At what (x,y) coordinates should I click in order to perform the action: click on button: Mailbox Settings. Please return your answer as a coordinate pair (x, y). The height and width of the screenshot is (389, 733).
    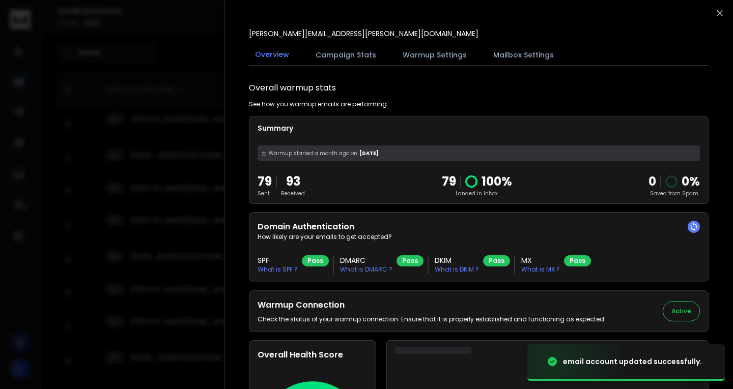
    Looking at the image, I should click on (523, 55).